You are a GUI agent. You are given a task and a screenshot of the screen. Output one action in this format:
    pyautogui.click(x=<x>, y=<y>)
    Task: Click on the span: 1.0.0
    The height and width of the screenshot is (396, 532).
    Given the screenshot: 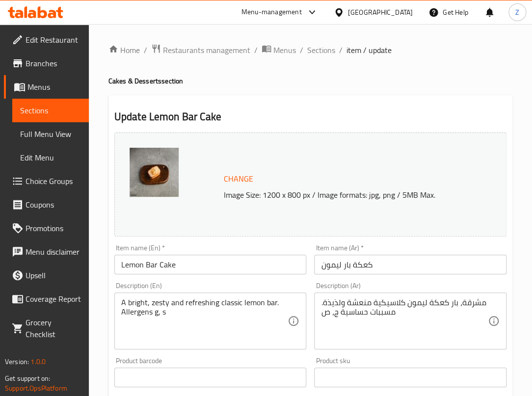 What is the action you would take?
    pyautogui.click(x=38, y=362)
    